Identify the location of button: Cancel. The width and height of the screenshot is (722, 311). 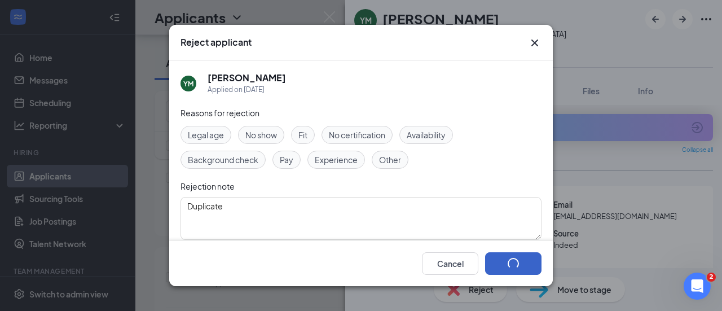
(450, 263).